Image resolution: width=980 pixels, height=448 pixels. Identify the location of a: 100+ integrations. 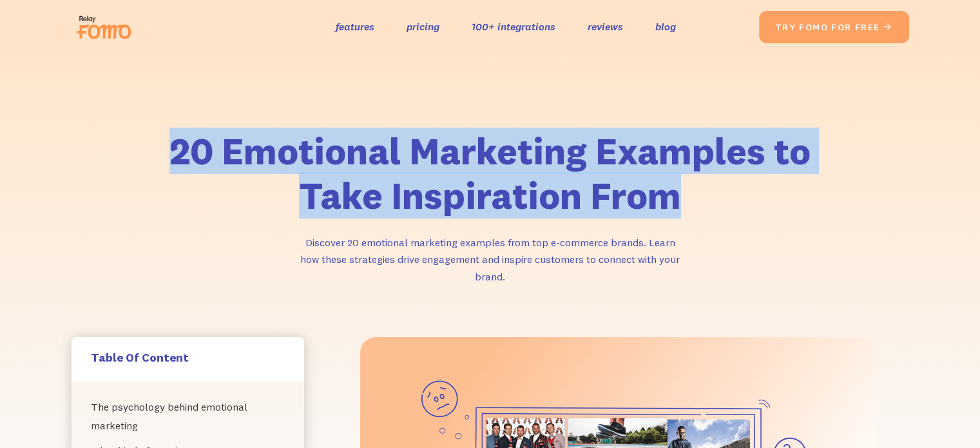
(513, 27).